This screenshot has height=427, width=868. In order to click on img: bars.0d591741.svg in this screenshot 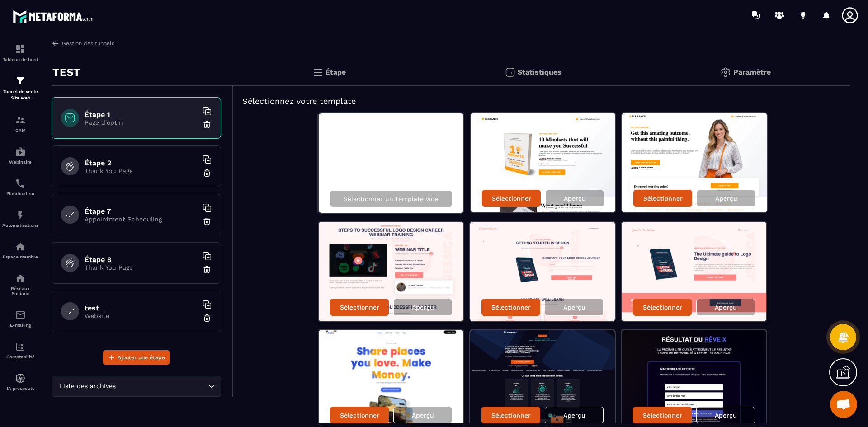, I will do `click(318, 73)`.